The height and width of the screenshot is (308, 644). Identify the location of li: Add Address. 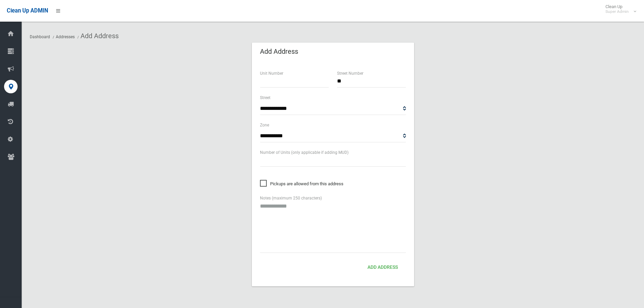
(97, 36).